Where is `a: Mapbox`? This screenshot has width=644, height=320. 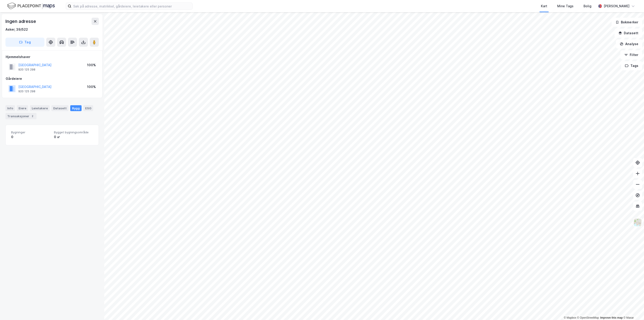 a: Mapbox is located at coordinates (570, 318).